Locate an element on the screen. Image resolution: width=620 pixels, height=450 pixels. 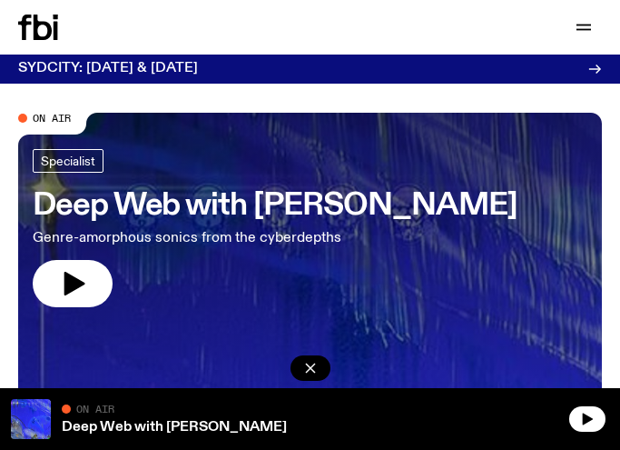
span: Specialist is located at coordinates (68, 160).